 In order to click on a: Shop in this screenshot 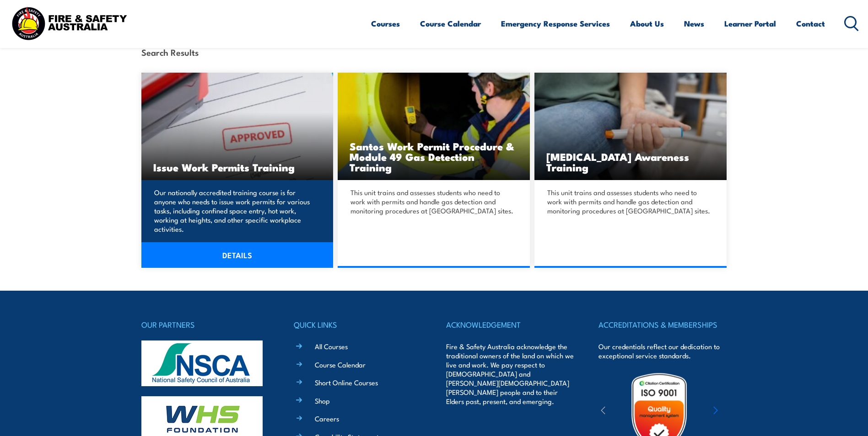, I will do `click(322, 400)`.